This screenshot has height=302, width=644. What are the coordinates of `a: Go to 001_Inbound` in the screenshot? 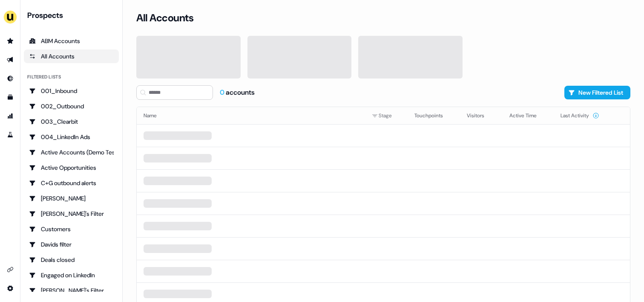 It's located at (71, 91).